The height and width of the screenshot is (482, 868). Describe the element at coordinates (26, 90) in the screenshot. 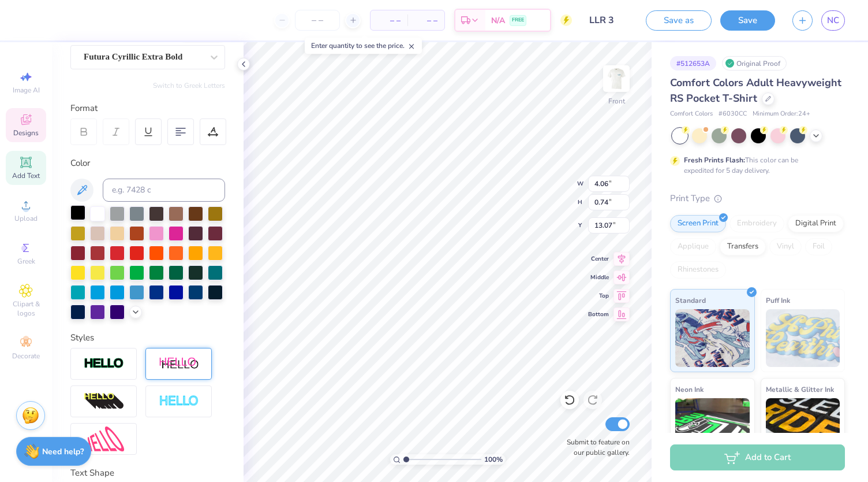

I see `span: Image AI` at that location.